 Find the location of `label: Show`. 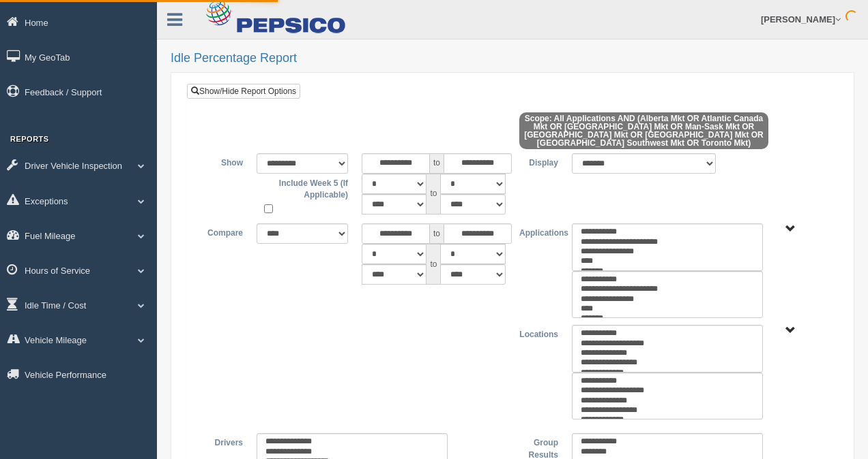

label: Show is located at coordinates (223, 162).